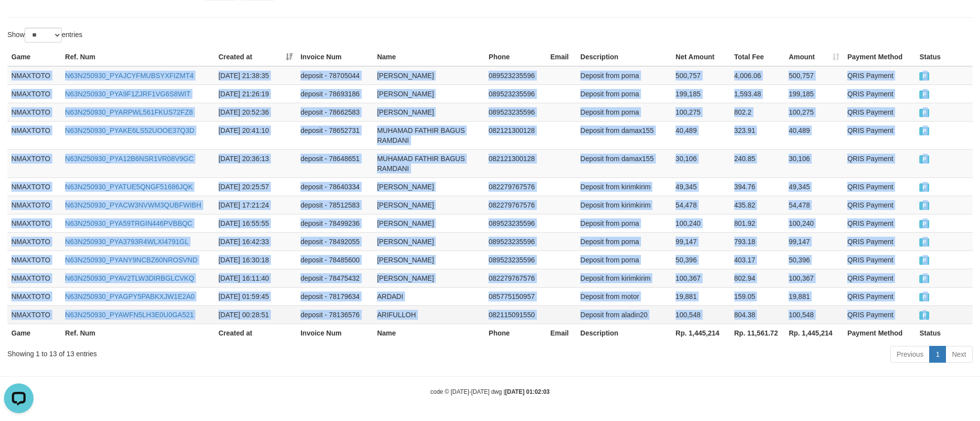 This screenshot has width=980, height=421. What do you see at coordinates (814, 332) in the screenshot?
I see `th: Rp. 1,445,214` at bounding box center [814, 332].